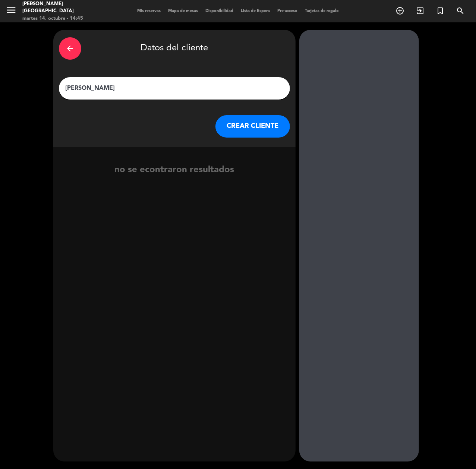 This screenshot has width=476, height=469. What do you see at coordinates (255, 11) in the screenshot?
I see `span: Lista de Espera` at bounding box center [255, 11].